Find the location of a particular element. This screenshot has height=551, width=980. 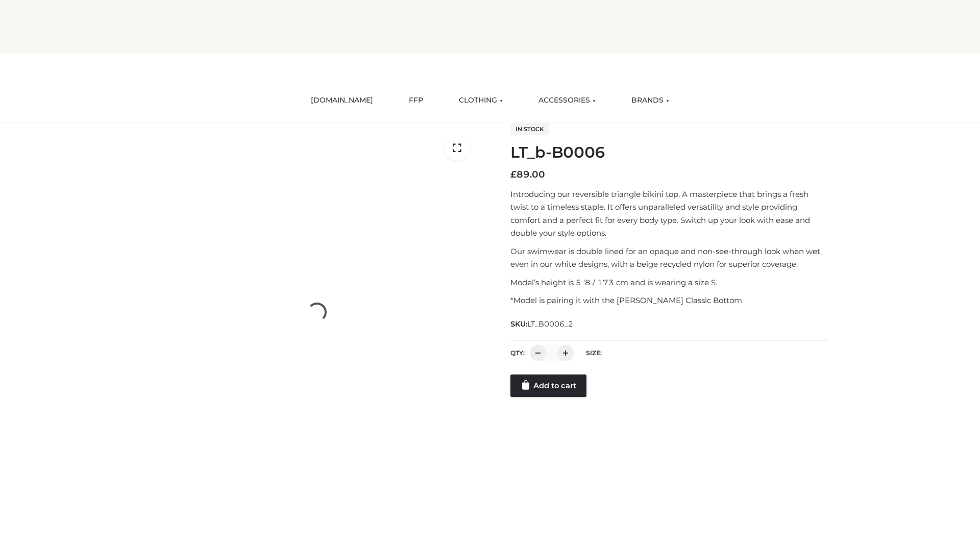

bdi: 89.00 is located at coordinates (527, 174).